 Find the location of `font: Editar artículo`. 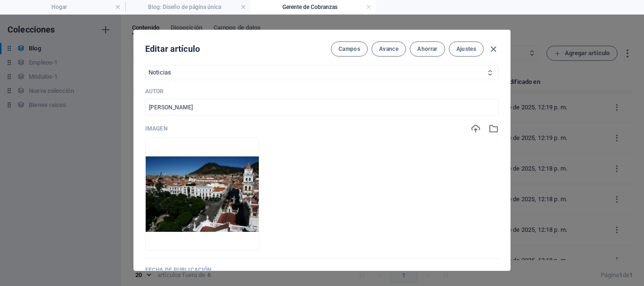

font: Editar artículo is located at coordinates (173, 49).